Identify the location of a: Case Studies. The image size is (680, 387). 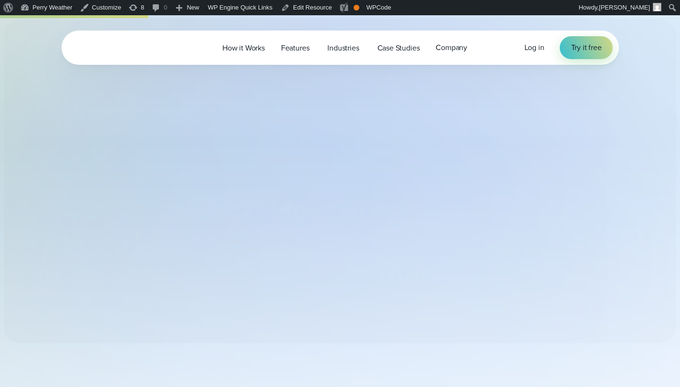
(398, 48).